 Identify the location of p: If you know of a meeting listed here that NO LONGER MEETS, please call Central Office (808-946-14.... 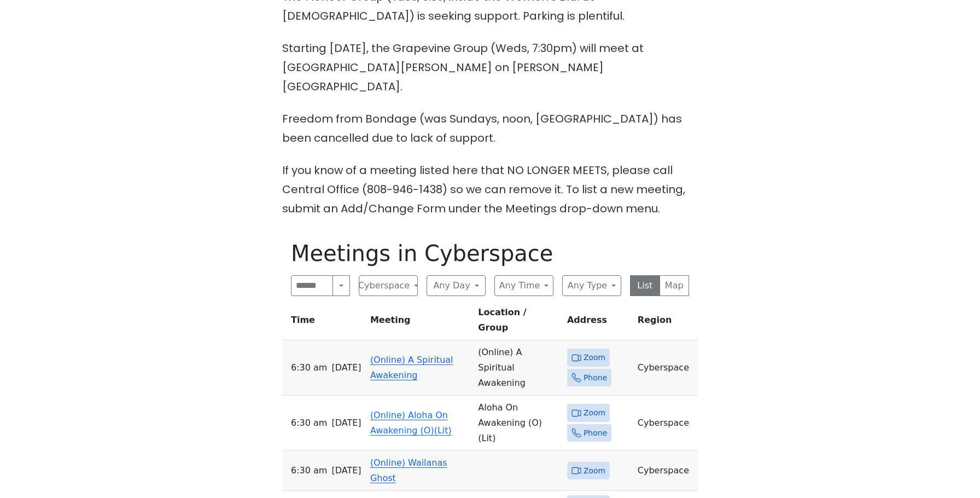
(490, 190).